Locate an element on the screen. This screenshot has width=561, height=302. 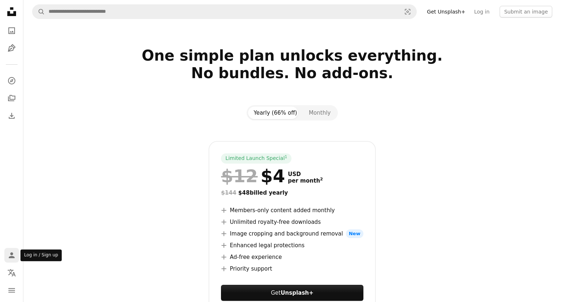
strong: Unsplash+ is located at coordinates (297, 293).